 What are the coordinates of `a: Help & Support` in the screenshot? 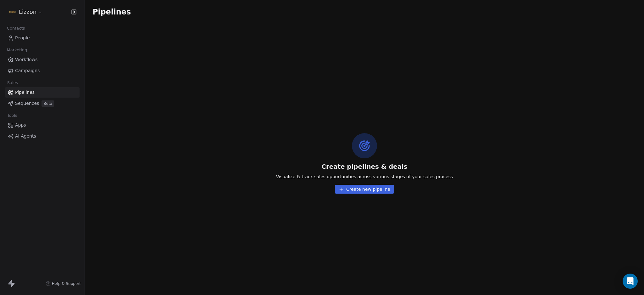 It's located at (63, 284).